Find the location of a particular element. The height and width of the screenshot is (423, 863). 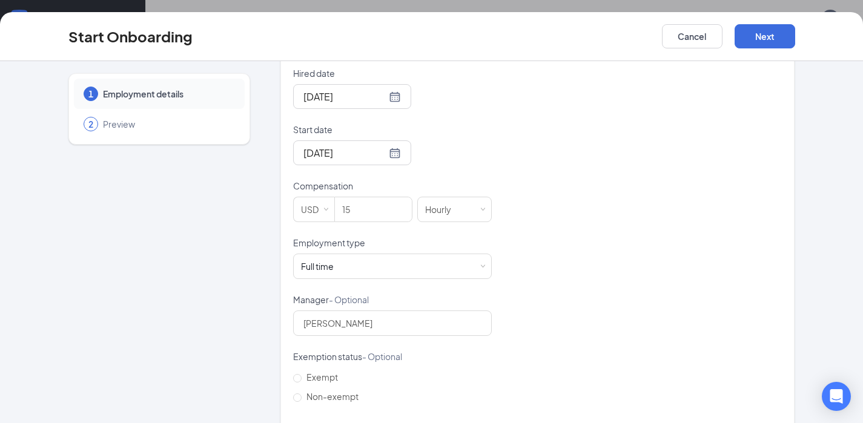

div: [object Object] is located at coordinates (322, 266).